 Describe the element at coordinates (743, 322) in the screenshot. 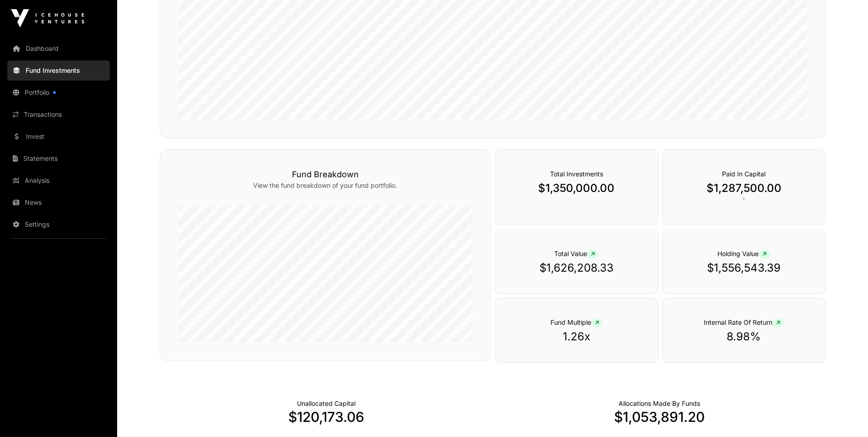

I see `span: Internal Rate Of Return` at that location.